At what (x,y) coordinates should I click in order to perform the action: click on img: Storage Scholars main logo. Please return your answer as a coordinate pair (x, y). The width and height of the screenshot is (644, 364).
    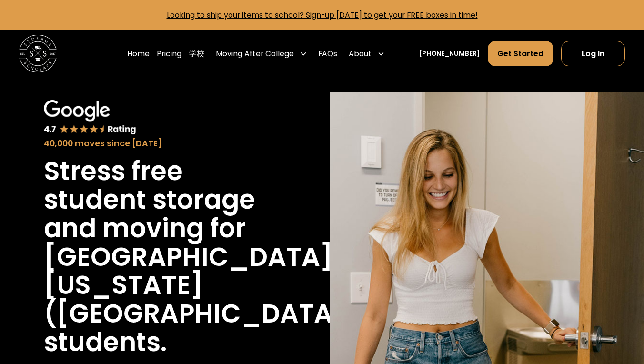
    Looking at the image, I should click on (38, 54).